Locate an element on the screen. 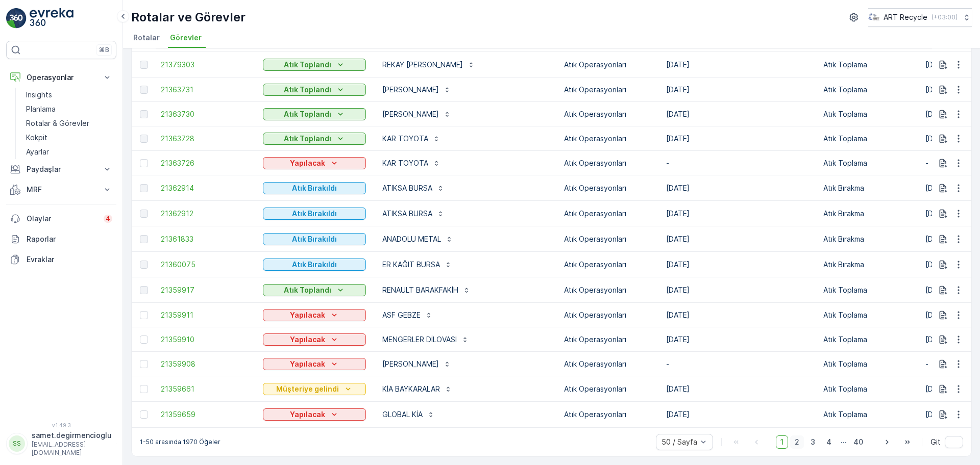  p: Rotalar & Görevler is located at coordinates (58, 123).